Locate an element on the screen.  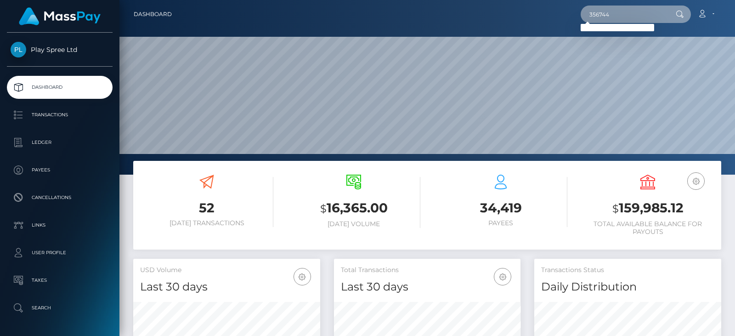
p: Taxes is located at coordinates (60, 280).